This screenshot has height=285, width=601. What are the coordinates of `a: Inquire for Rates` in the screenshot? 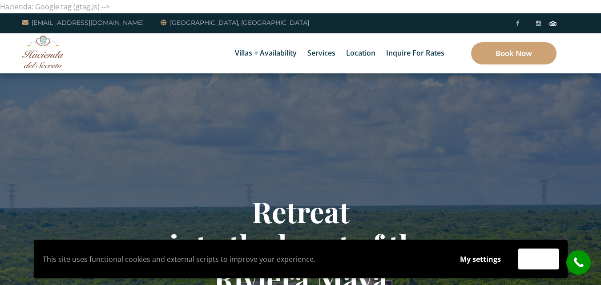 It's located at (415, 53).